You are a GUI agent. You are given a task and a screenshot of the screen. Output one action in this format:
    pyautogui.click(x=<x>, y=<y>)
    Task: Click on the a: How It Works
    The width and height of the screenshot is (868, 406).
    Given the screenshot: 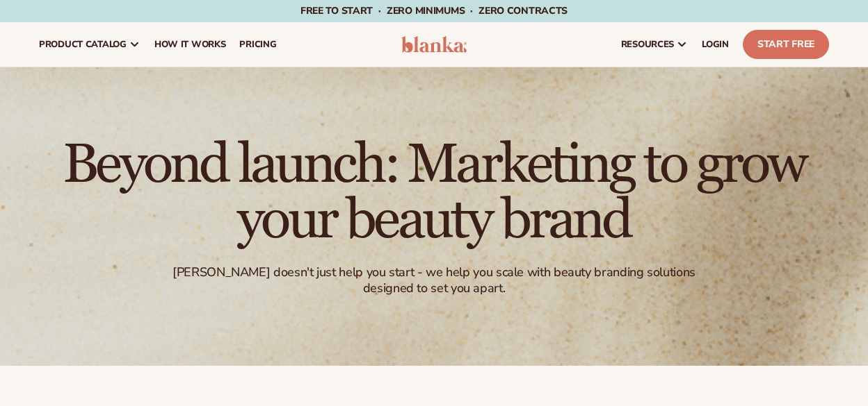 What is the action you would take?
    pyautogui.click(x=190, y=44)
    